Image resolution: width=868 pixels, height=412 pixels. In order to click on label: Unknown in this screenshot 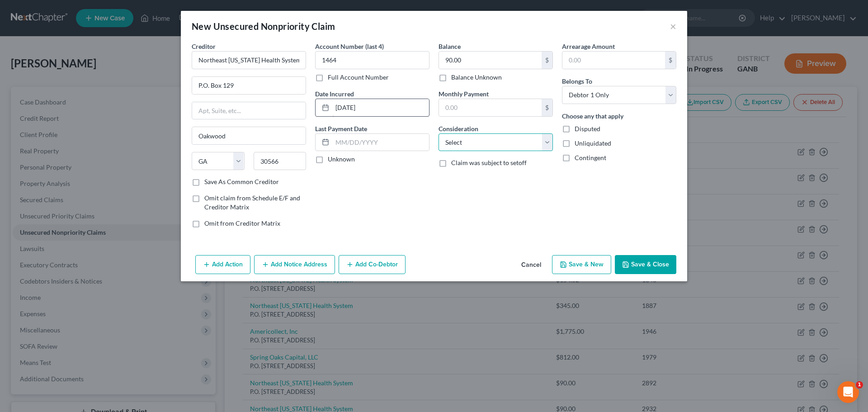, I will do `click(341, 160)`.